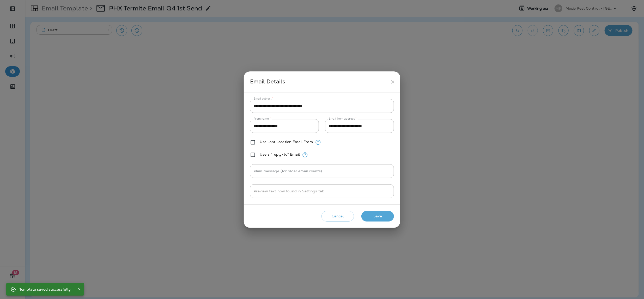  What do you see at coordinates (263, 98) in the screenshot?
I see `label: Email subject` at bounding box center [263, 98].